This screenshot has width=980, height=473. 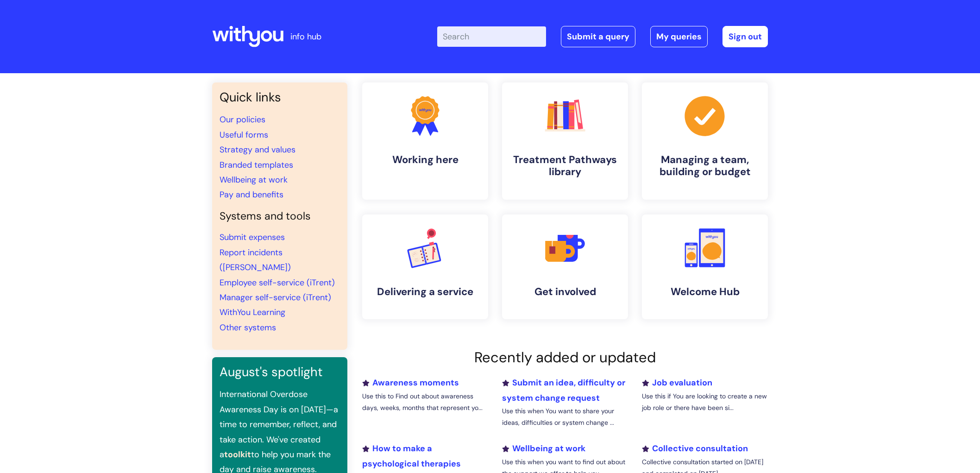 I want to click on p: Use this when You want to share your ideas, difficulties or system change ..., so click(x=565, y=417).